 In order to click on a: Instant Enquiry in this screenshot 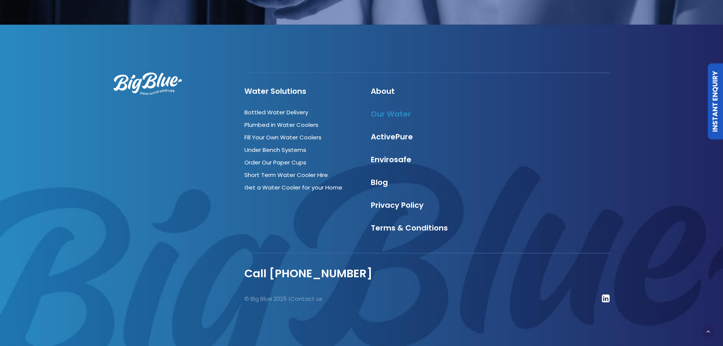, I will do `click(716, 101)`.